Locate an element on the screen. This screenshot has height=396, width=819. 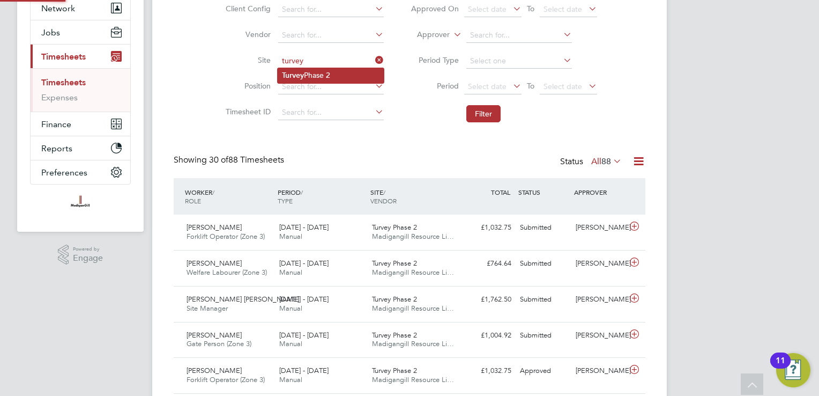
span: Jobs is located at coordinates (50, 32).